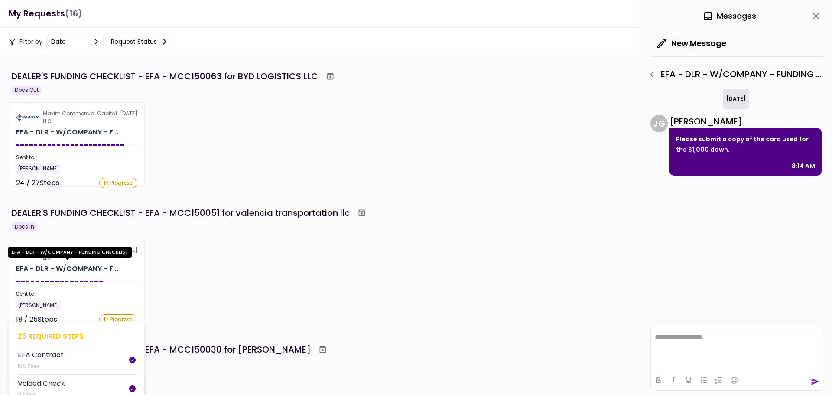 This screenshot has width=832, height=395. What do you see at coordinates (41, 366) in the screenshot?
I see `div: No Files` at bounding box center [41, 366].